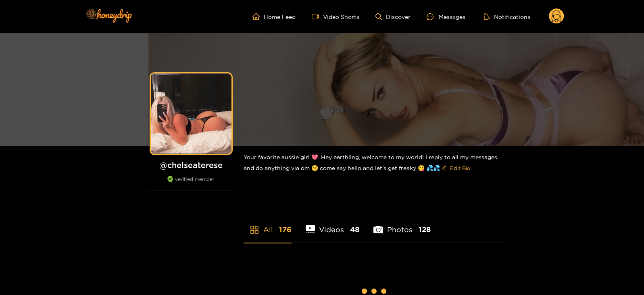 The height and width of the screenshot is (295, 644). What do you see at coordinates (191, 183) in the screenshot?
I see `div: verified member` at bounding box center [191, 183].